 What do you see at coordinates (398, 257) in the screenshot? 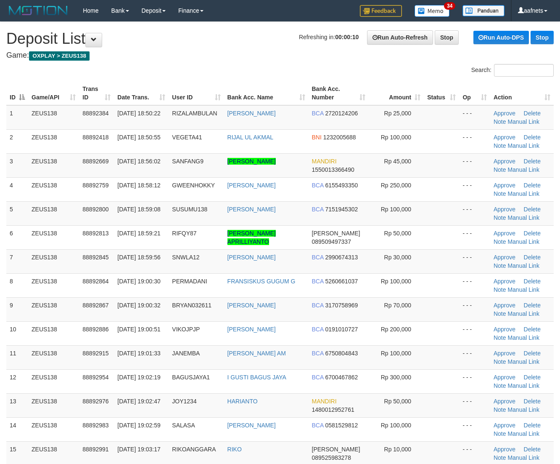
I see `span: Rp 30,000` at bounding box center [398, 257].